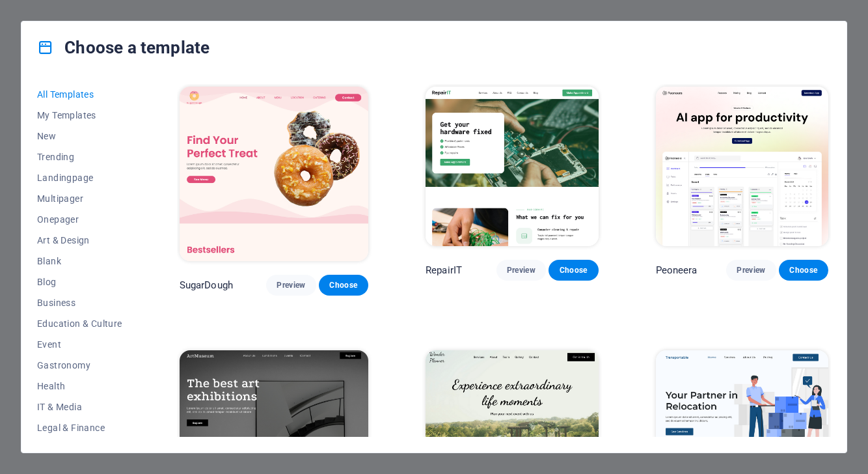 This screenshot has width=868, height=474. I want to click on button: Onepager, so click(79, 220).